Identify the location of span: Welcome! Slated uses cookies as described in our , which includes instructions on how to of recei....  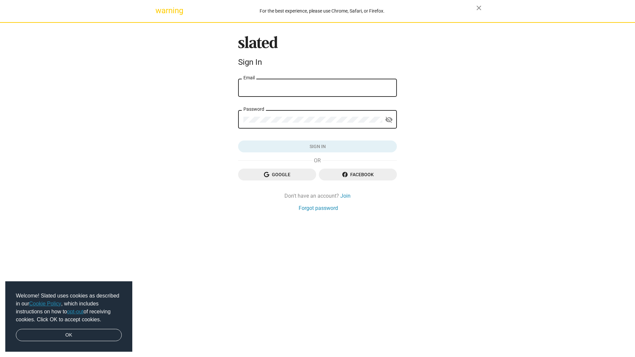
(69, 308).